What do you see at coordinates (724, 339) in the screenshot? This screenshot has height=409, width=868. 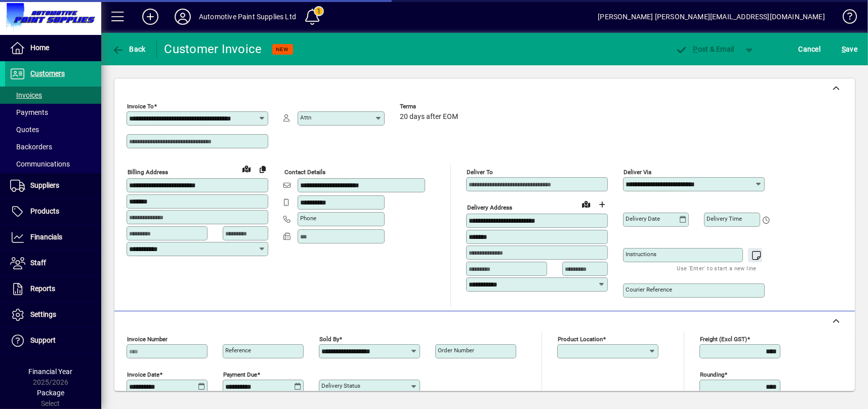 I see `mat-label: Freight (excl GST)` at bounding box center [724, 339].